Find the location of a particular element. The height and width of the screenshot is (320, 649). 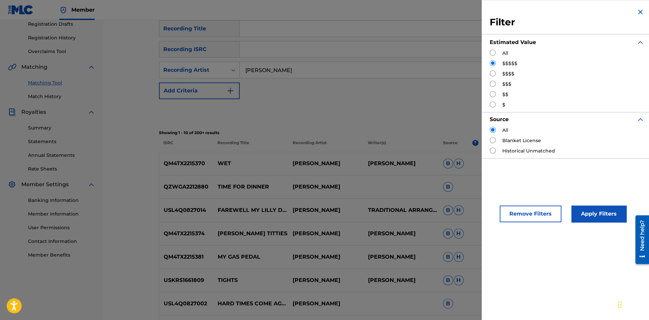

a: Statements is located at coordinates (62, 141).